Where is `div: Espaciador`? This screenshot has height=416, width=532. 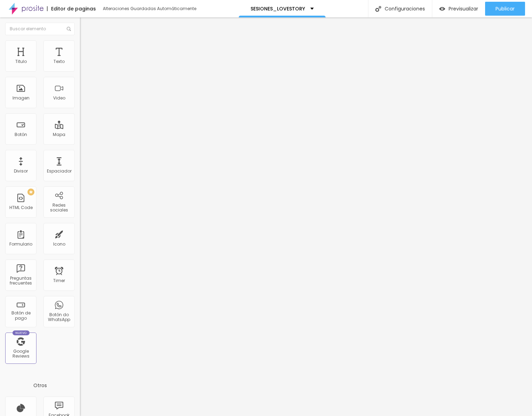
div: Espaciador is located at coordinates (59, 171).